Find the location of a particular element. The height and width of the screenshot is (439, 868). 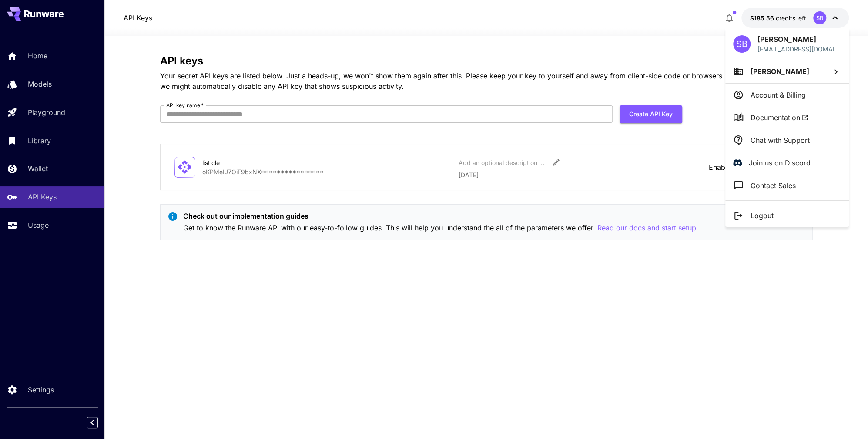

span: Documentation is located at coordinates (779, 118).